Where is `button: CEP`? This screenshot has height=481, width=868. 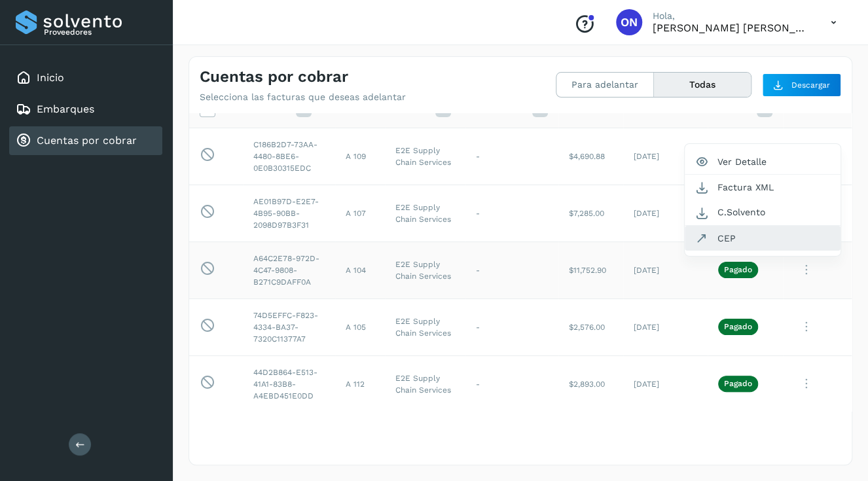
button: CEP is located at coordinates (762, 238).